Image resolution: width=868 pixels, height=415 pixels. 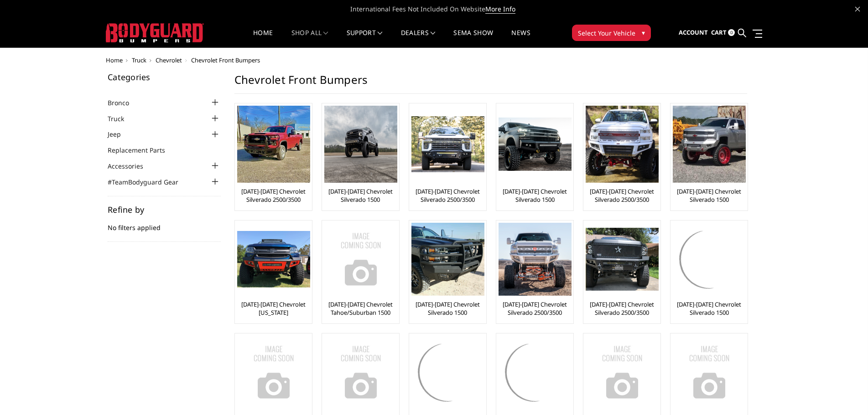 What do you see at coordinates (168, 61) in the screenshot?
I see `span: Chevrolet` at bounding box center [168, 61].